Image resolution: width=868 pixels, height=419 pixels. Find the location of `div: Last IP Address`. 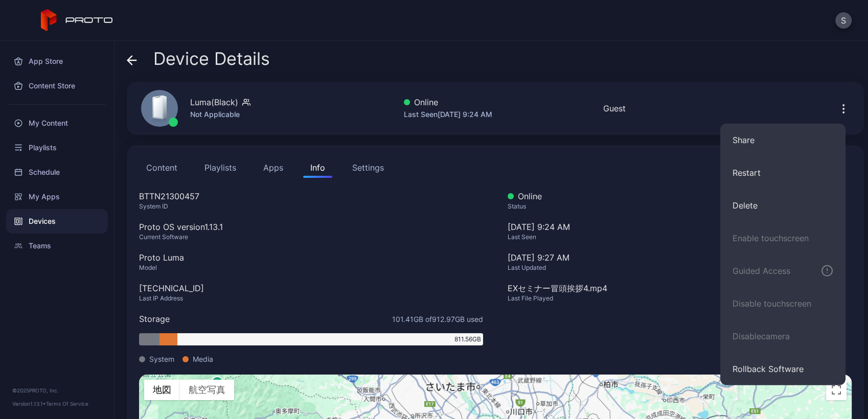

div: Last IP Address is located at coordinates (311, 298).